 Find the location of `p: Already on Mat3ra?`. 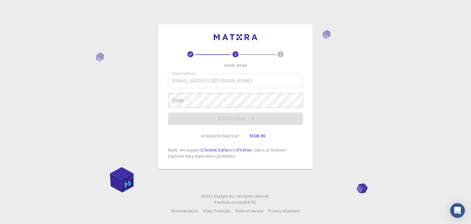

p: Already on Mat3ra? is located at coordinates (220, 136).